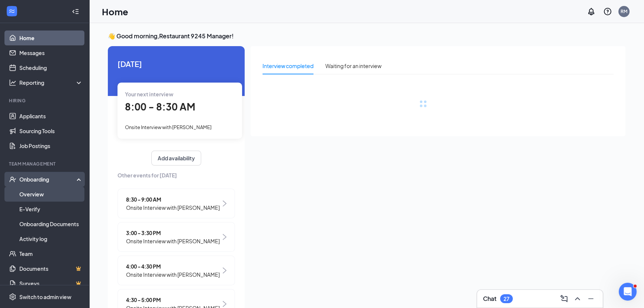 This screenshot has height=308, width=644. Describe the element at coordinates (51, 53) in the screenshot. I see `a: Messages` at that location.